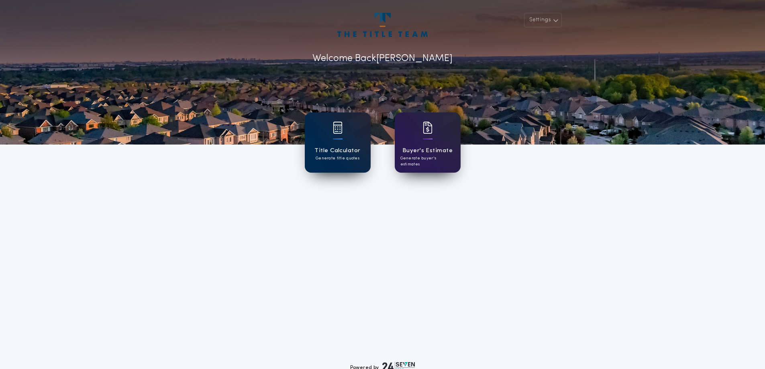  What do you see at coordinates (382, 25) in the screenshot?
I see `img: account-logo` at bounding box center [382, 25].